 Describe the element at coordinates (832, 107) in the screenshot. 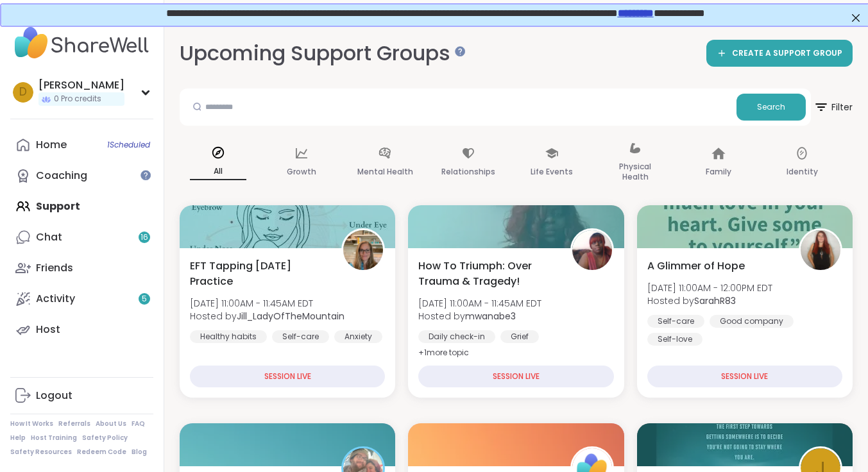

I see `span: Filter` at that location.